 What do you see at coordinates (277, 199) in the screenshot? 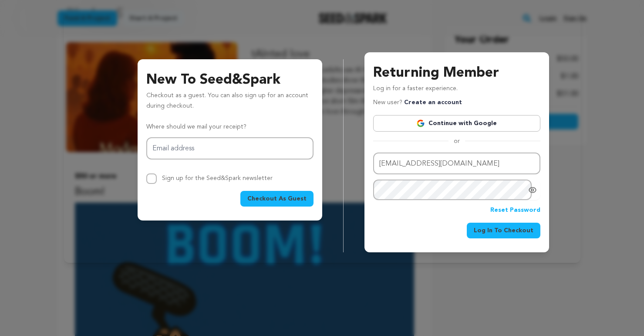
I see `span: Checkout As Guest` at bounding box center [277, 199].